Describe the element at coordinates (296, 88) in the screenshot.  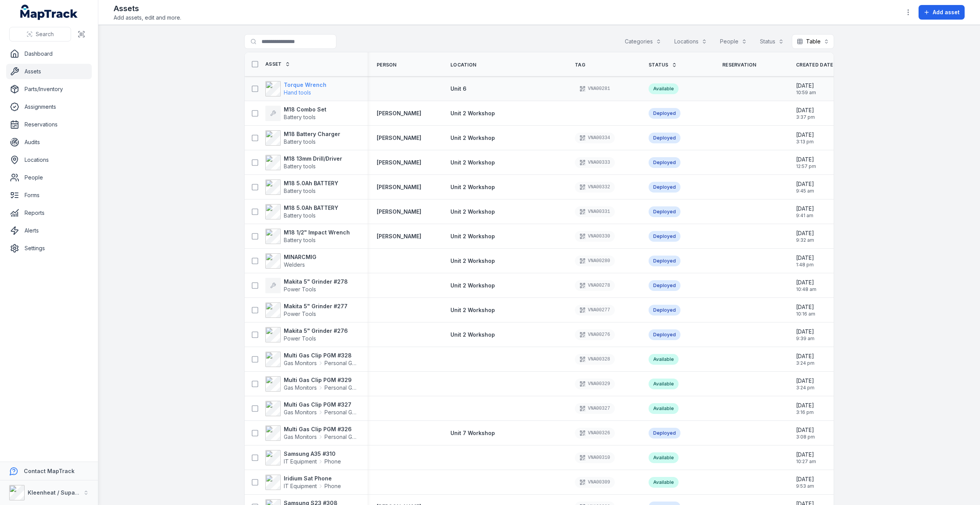
I see `a: Torque WrenchHand tools` at that location.